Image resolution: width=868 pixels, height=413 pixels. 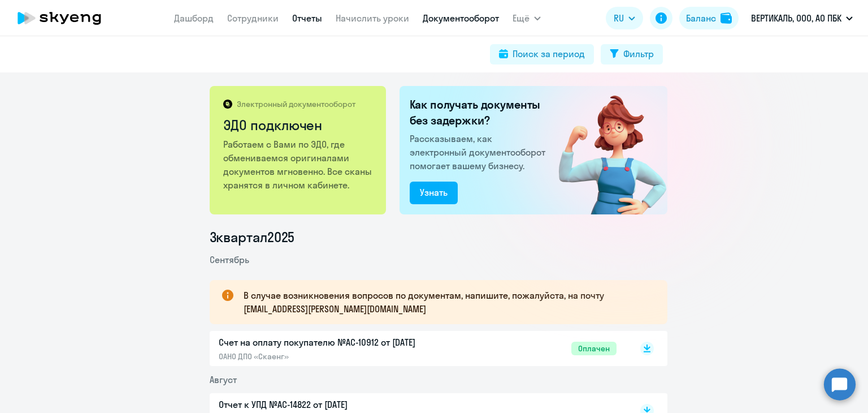 I want to click on a: Сотрудники, so click(x=253, y=18).